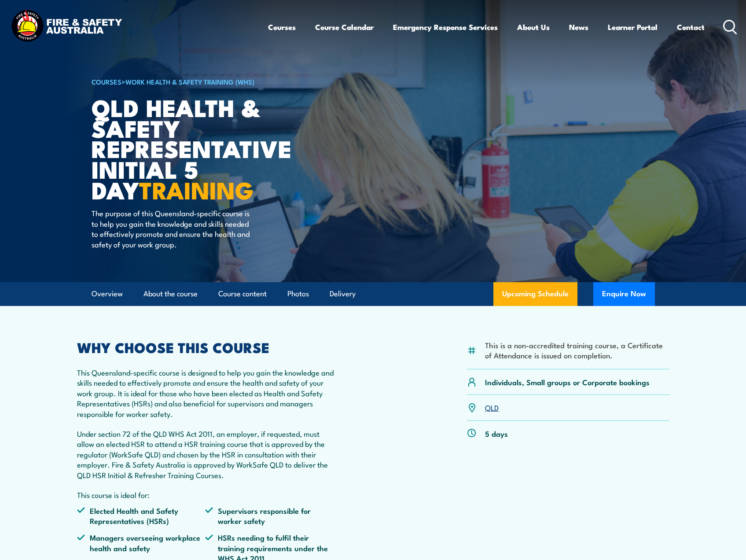  Describe the element at coordinates (107, 293) in the screenshot. I see `a: Overview` at that location.